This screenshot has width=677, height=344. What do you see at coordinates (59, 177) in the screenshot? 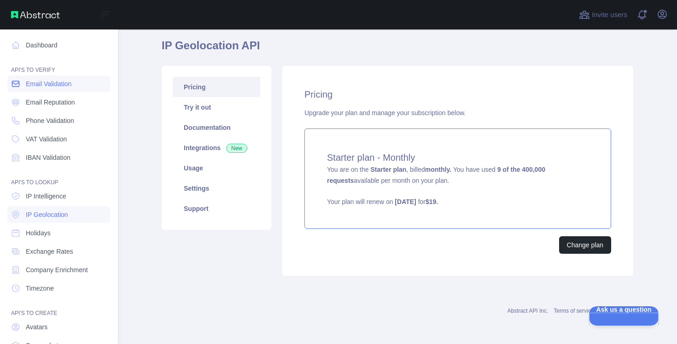
I see `div: API'S TO LOOKUP` at bounding box center [59, 177].